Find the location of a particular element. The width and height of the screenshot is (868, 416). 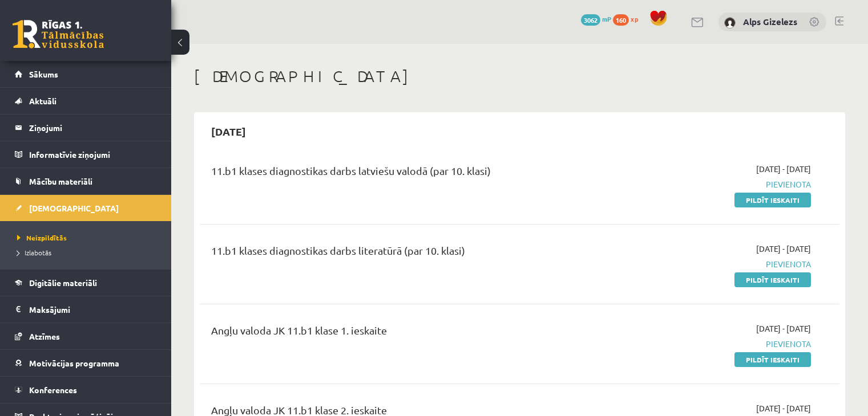

legend: Informatīvie ziņojumi is located at coordinates (93, 154).